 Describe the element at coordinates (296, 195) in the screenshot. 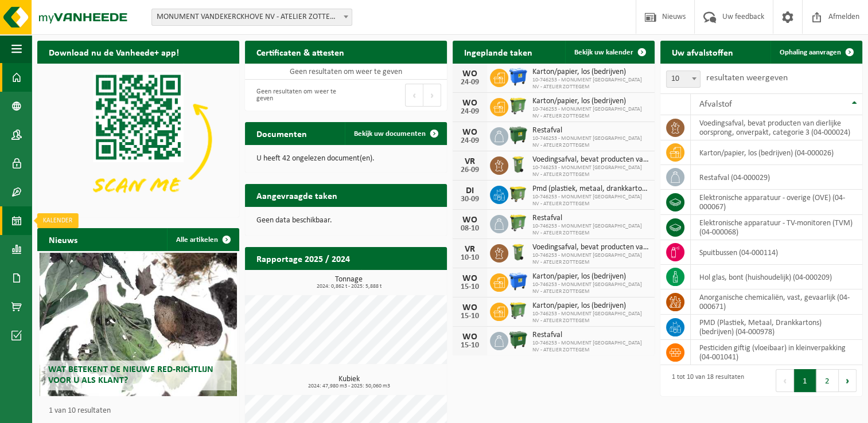

I see `h2: Aangevraagde taken` at that location.